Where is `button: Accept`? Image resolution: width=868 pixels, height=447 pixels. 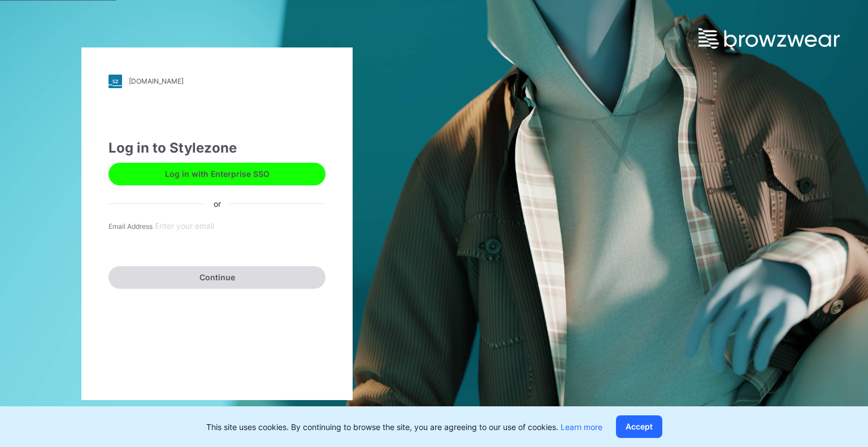
button: Accept is located at coordinates (639, 427).